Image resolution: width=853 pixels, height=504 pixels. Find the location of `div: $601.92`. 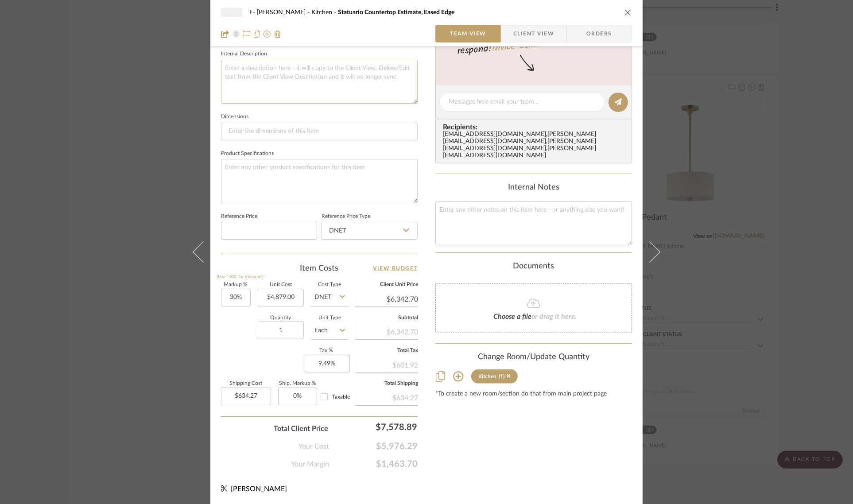

div: $601.92 is located at coordinates (386, 364).